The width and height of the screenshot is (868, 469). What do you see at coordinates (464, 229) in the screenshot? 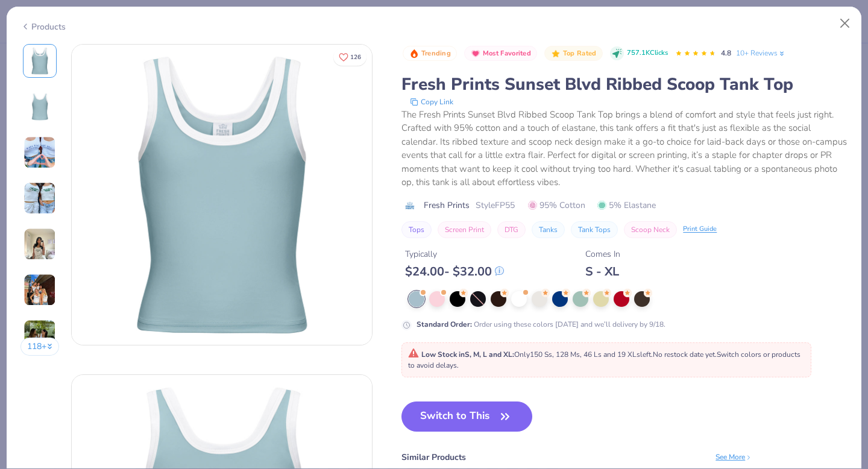
I see `button: Screen Print` at bounding box center [464, 229].